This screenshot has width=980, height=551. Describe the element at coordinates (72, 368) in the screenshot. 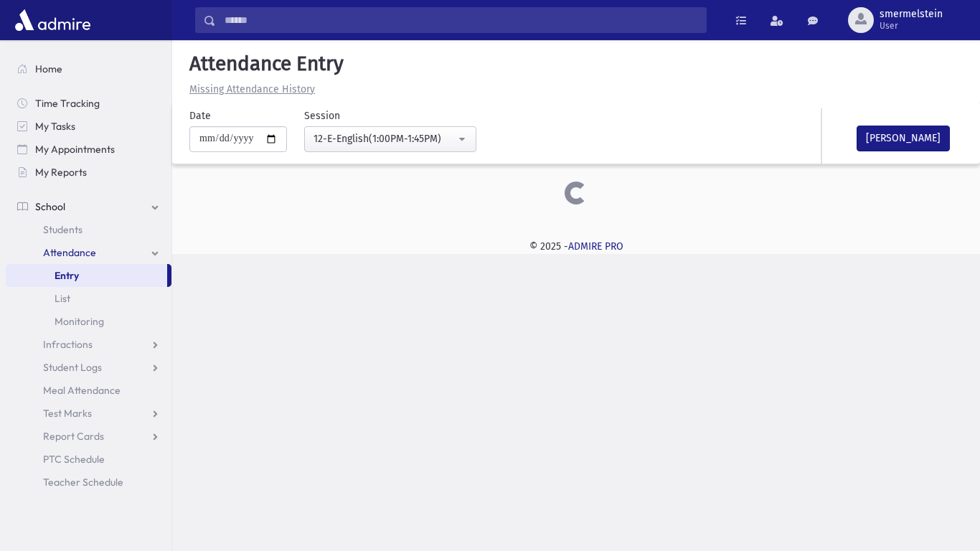

I see `span: Student Logs` at that location.